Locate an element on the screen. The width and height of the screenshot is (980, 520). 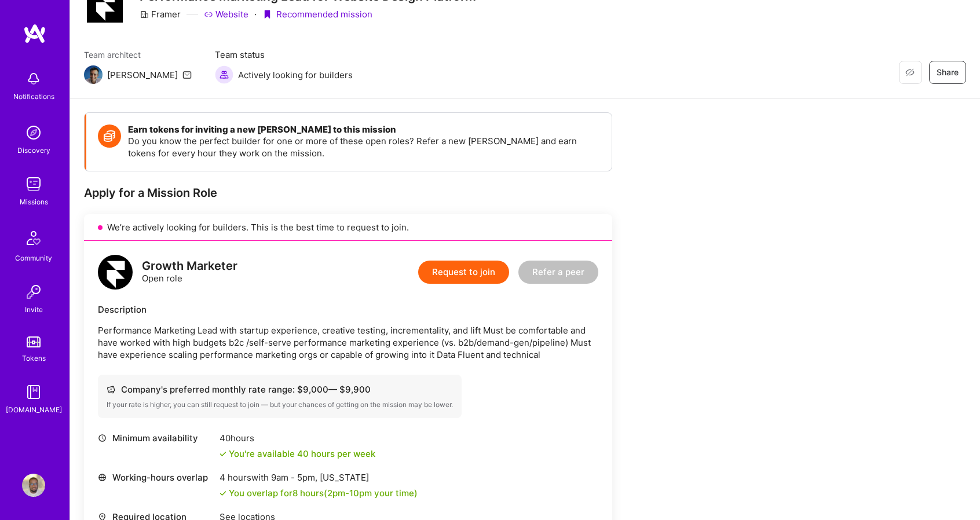
i: icon Cash is located at coordinates (110, 389).